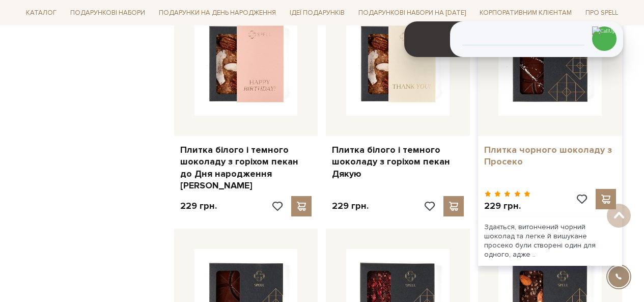 This screenshot has height=302, width=644. I want to click on a: Ідеї подарунків, so click(317, 13).